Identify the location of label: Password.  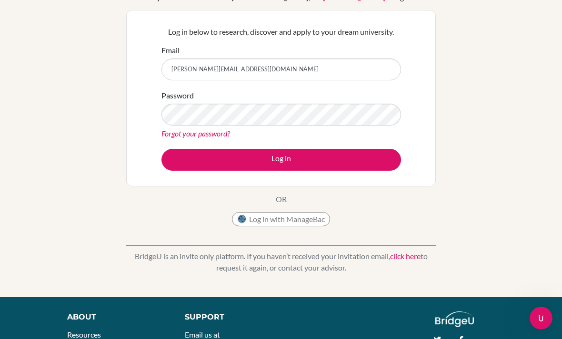
(178, 96).